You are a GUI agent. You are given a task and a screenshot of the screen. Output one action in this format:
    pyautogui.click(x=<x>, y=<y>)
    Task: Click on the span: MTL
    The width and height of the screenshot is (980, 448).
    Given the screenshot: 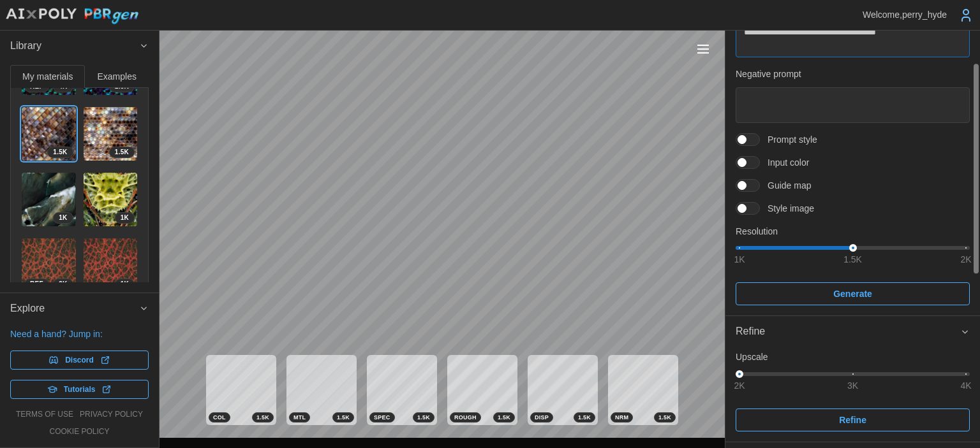 What is the action you would take?
    pyautogui.click(x=299, y=417)
    